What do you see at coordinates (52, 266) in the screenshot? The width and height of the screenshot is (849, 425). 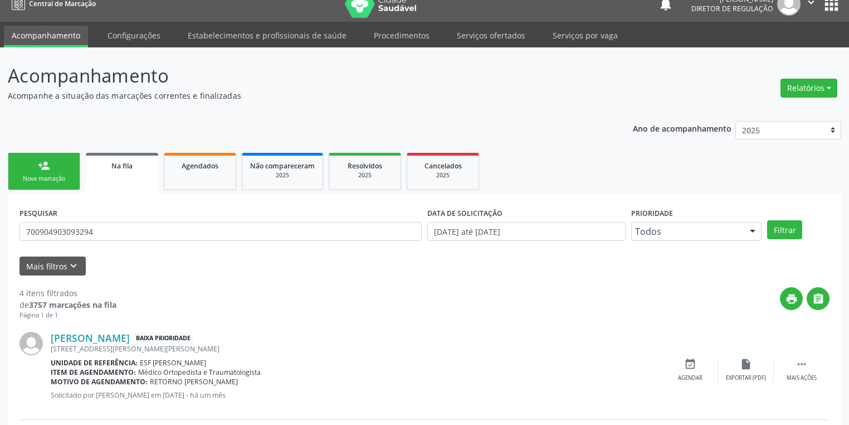 I see `button: Mais filtroskeyboard_arrow_down` at bounding box center [52, 266].